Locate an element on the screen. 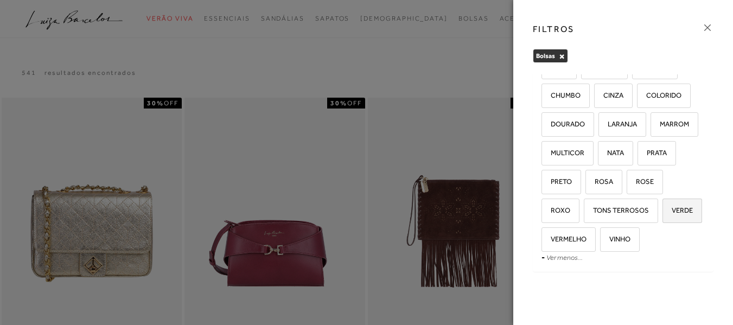 This screenshot has height=325, width=733. input: VERDE is located at coordinates (666, 212).